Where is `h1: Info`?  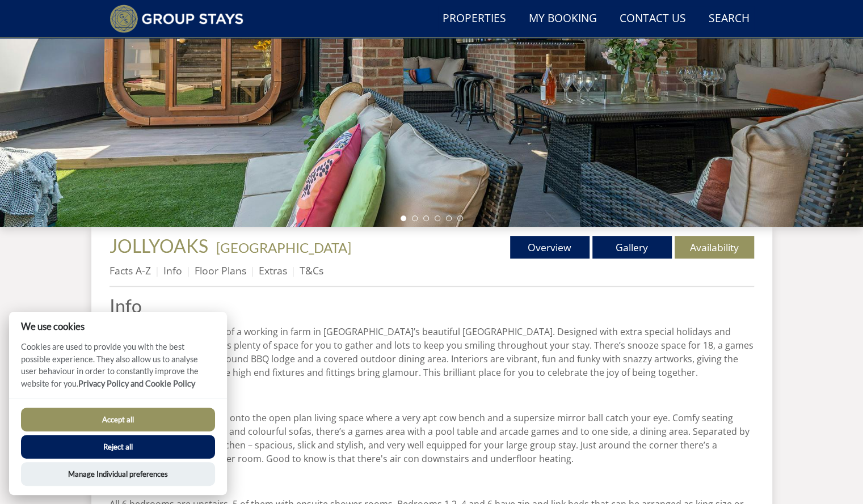 h1: Info is located at coordinates (432, 305).